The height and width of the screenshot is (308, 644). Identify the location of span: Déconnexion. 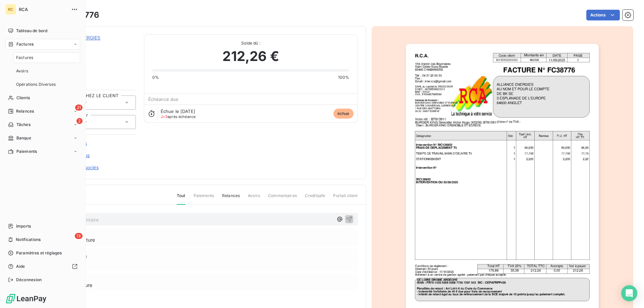
(28, 280).